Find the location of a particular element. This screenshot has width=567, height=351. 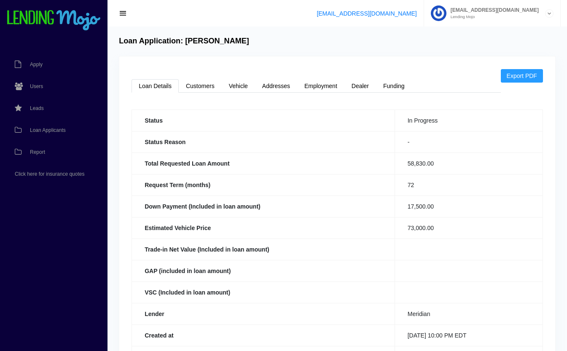

img: logo-small.png is located at coordinates (53, 21).